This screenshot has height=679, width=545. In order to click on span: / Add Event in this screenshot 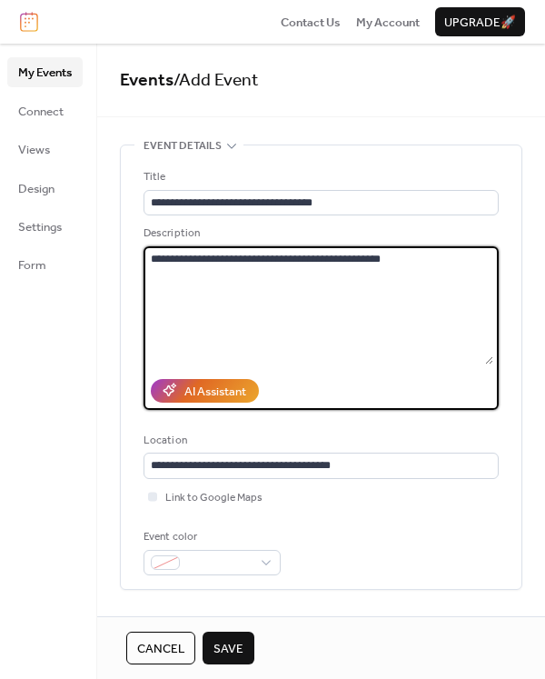, I will do `click(216, 80)`.